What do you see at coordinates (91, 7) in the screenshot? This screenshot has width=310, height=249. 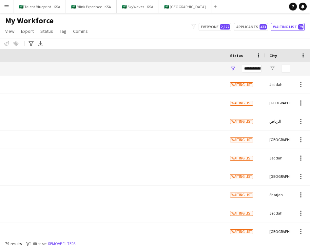 I see `button: 🇸🇦 Blink Experince - KSA` at bounding box center [91, 7].